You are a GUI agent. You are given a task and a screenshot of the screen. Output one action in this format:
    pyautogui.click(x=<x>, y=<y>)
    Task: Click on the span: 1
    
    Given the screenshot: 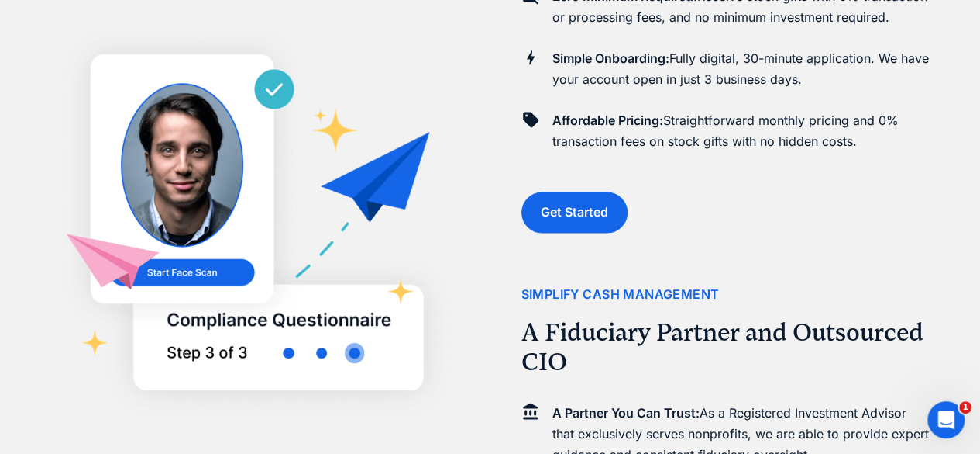 What is the action you would take?
    pyautogui.click(x=965, y=407)
    